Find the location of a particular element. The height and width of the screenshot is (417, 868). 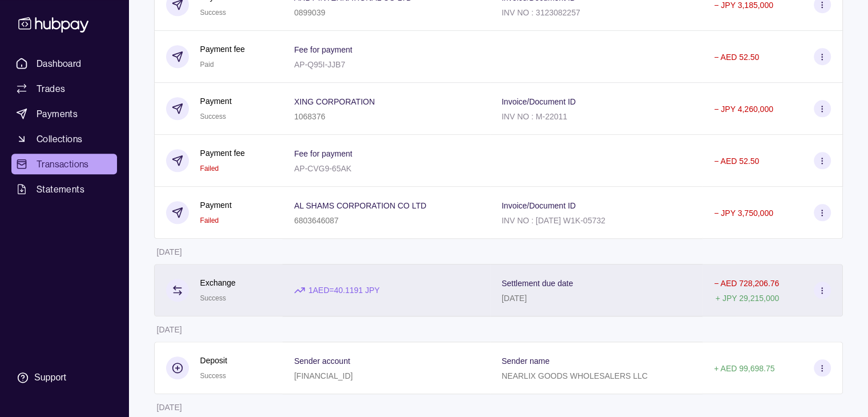

p: INV NO : M-22011 is located at coordinates (534, 116).